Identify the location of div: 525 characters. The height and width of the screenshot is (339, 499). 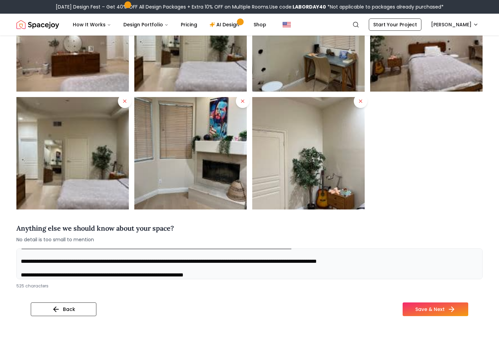
(250, 286).